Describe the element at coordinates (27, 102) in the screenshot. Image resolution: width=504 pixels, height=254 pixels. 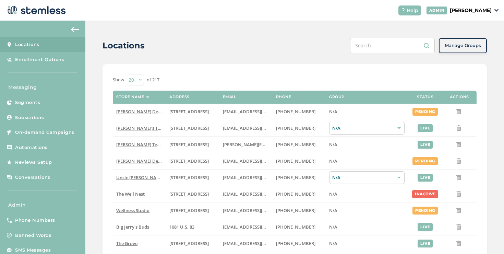
I see `span: Segments` at that location.